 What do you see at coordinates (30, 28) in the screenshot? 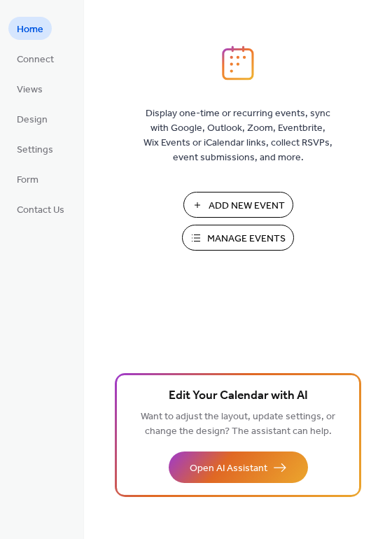
I see `a: Home` at bounding box center [30, 28].